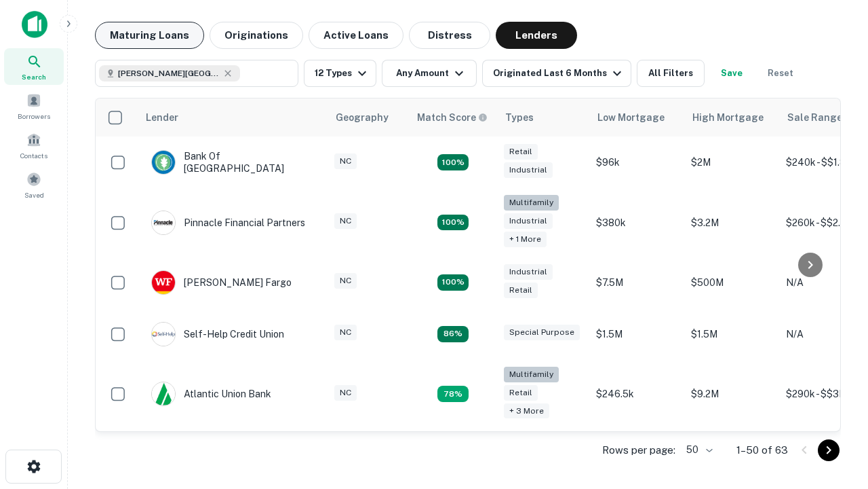 The height and width of the screenshot is (489, 868). Describe the element at coordinates (34, 185) in the screenshot. I see `div: Saved` at that location.